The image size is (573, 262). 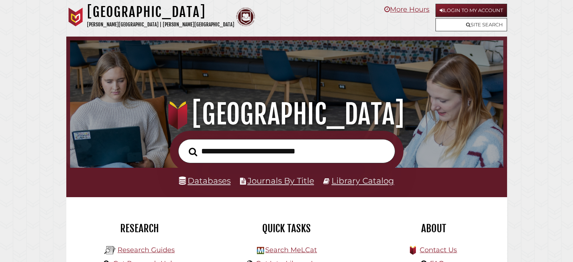 What do you see at coordinates (471, 24) in the screenshot?
I see `a: Site Search` at bounding box center [471, 24].